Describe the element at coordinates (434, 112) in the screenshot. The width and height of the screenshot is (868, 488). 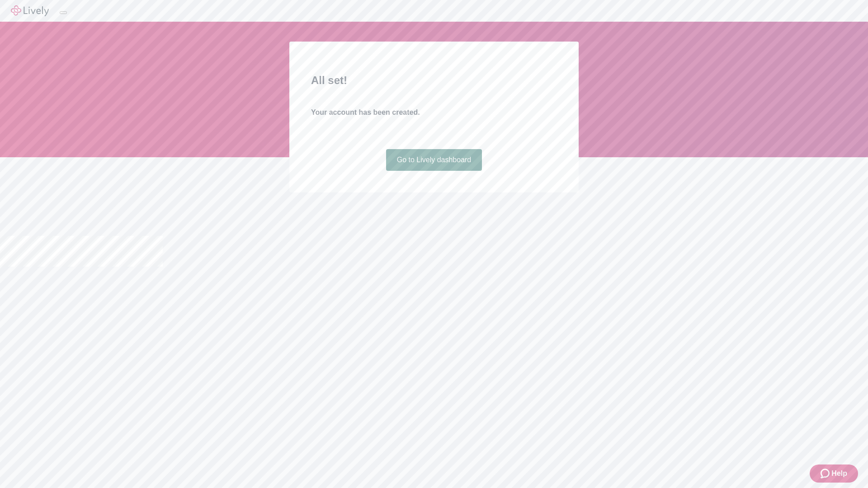
I see `h4: Your account has been created.` at that location.